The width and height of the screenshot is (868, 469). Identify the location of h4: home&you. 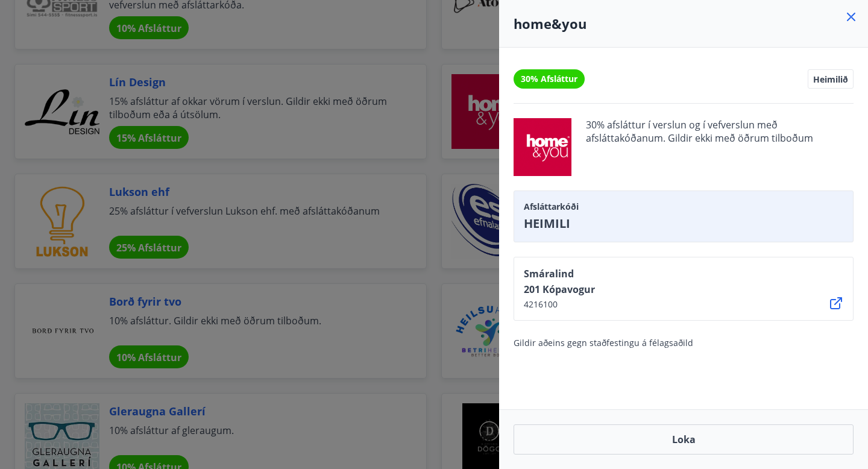
(683, 23).